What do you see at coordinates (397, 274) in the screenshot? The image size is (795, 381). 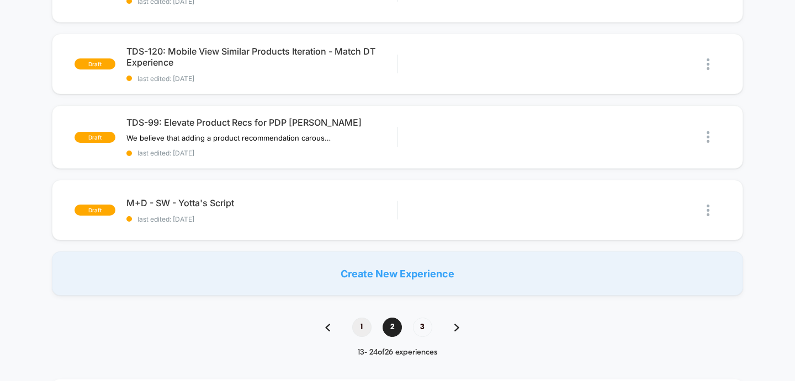 I see `div: Create New Experience` at bounding box center [397, 274].